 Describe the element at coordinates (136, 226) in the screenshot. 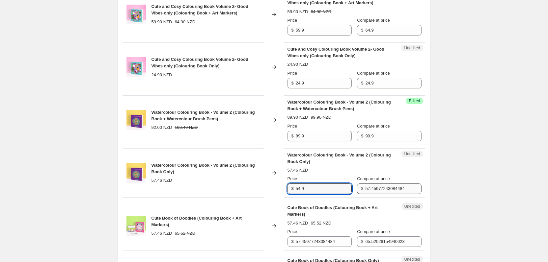

I see `img: CuteBookofDoodles_bookandartmarkers_80x.jpg` at that location.